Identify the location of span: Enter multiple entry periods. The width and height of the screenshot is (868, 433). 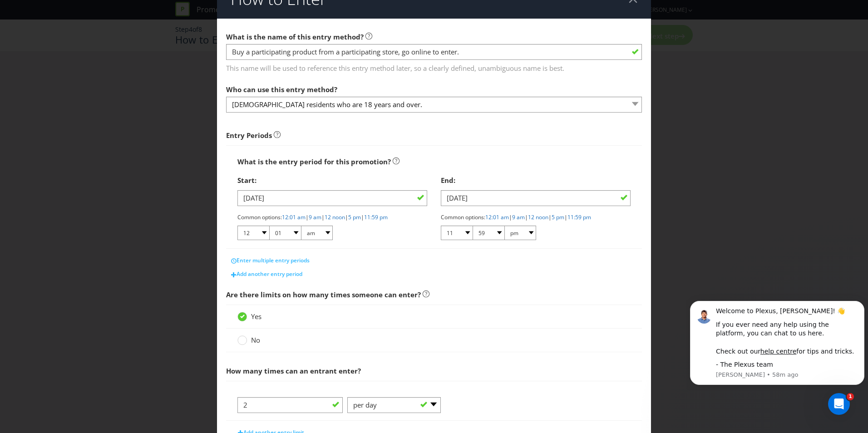
(273, 260).